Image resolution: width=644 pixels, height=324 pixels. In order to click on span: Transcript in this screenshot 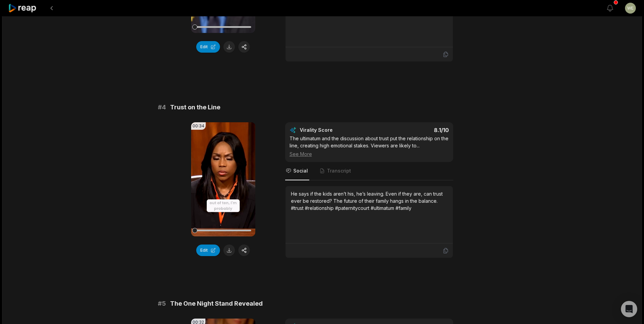, I will do `click(339, 171)`.